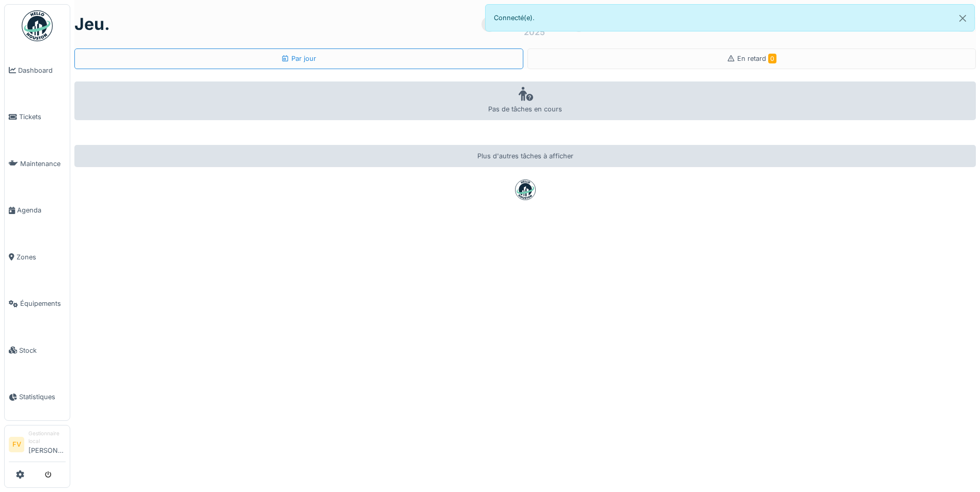  Describe the element at coordinates (42, 350) in the screenshot. I see `span: Stock` at that location.